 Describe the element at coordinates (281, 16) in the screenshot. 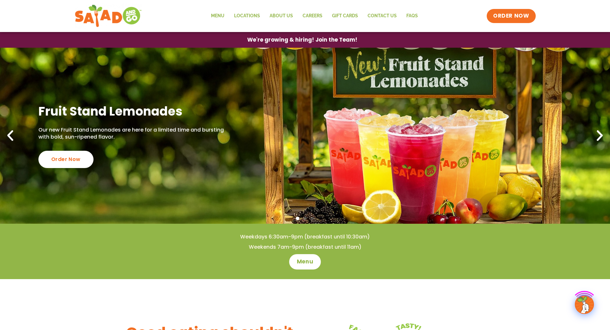

I see `a: About Us` at that location.